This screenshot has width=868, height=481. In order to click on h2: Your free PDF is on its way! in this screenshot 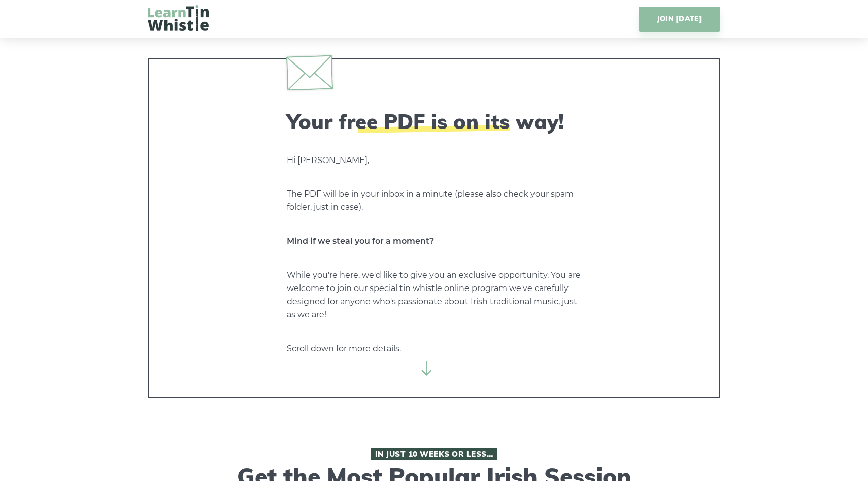, I will do `click(434, 121)`.